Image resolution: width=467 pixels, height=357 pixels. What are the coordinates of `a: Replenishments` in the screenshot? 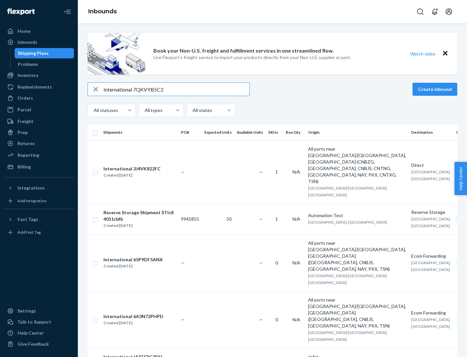 It's located at (39, 87).